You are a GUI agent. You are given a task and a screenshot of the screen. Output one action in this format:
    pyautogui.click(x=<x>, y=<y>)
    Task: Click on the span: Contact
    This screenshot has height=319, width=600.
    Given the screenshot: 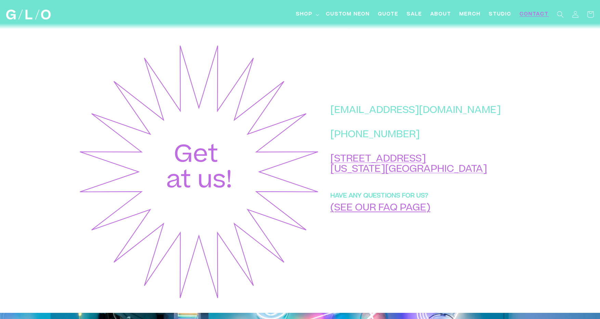 What is the action you would take?
    pyautogui.click(x=534, y=14)
    